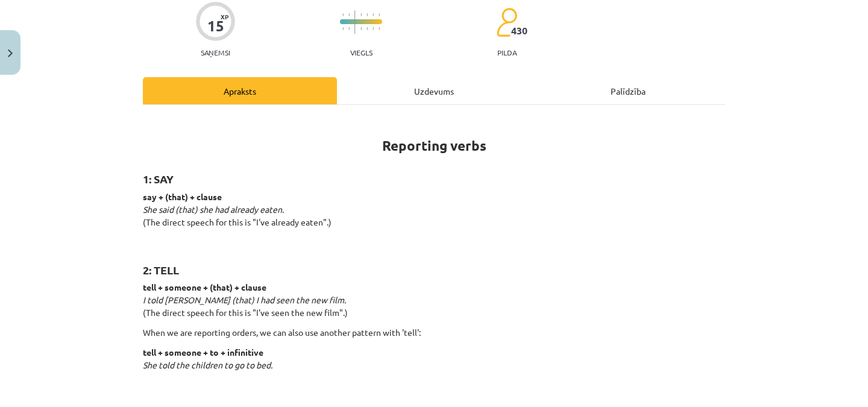 The height and width of the screenshot is (407, 868). Describe the element at coordinates (240, 90) in the screenshot. I see `div: Apraksts` at that location.